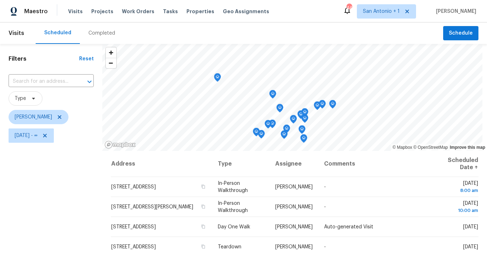 The width and height of the screenshot is (487, 253). I want to click on button: Open, so click(90, 82).